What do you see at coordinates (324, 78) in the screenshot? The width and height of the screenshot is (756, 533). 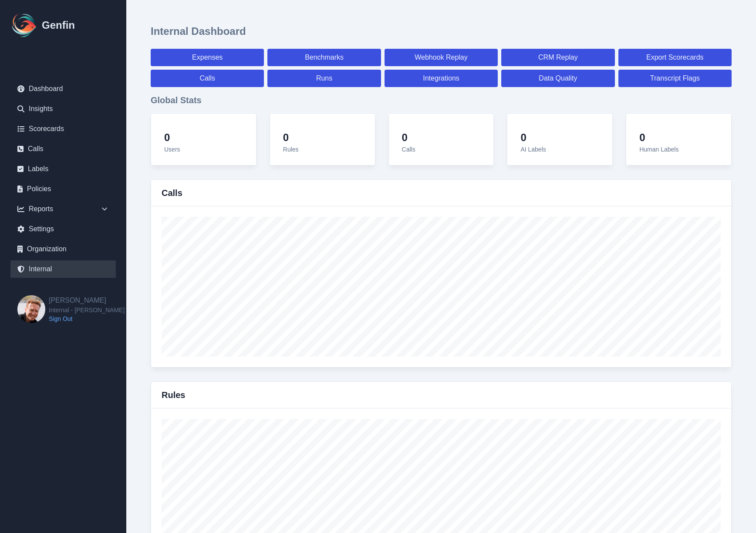 I see `a: Runs` at bounding box center [324, 78].